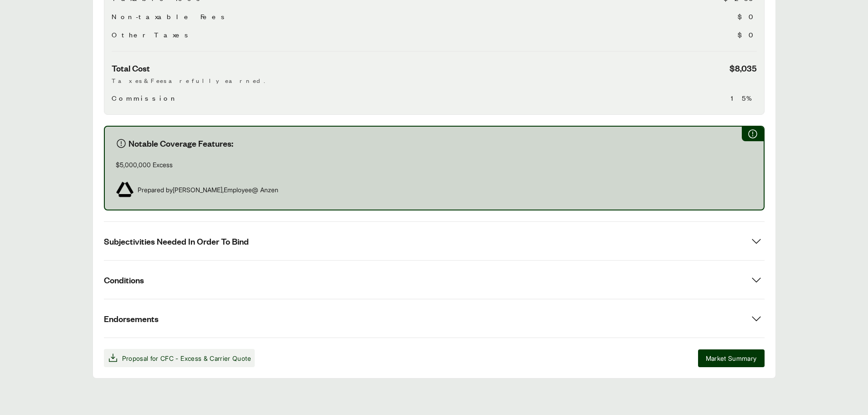 This screenshot has width=868, height=415. I want to click on button: Market Summary, so click(732, 358).